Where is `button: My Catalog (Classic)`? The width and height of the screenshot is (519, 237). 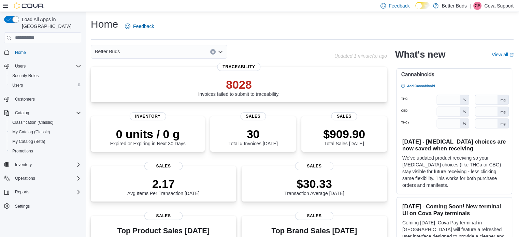 button: My Catalog (Classic) is located at coordinates (45, 132).